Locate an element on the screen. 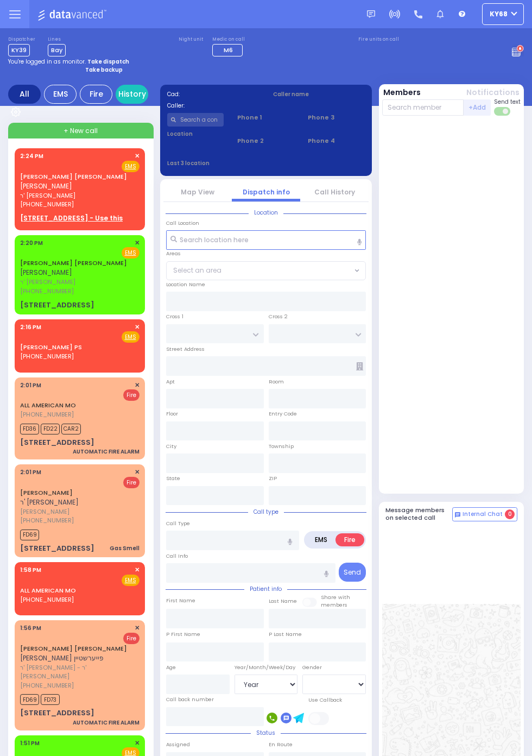  button: ky68 is located at coordinates (503, 14).